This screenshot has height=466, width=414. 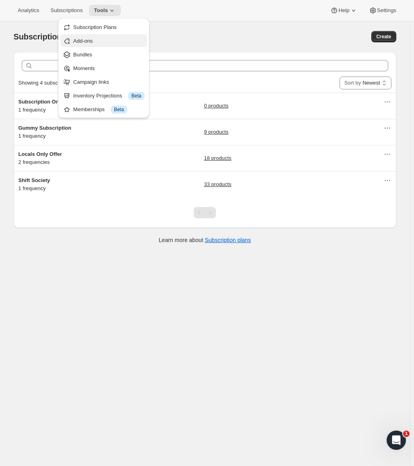 I want to click on span: Gummy Subscription, so click(x=45, y=128).